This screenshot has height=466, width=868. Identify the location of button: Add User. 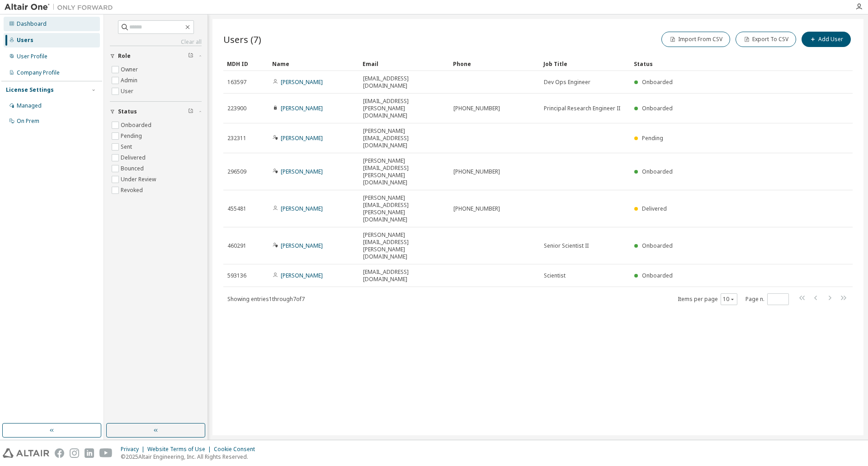
(826, 39).